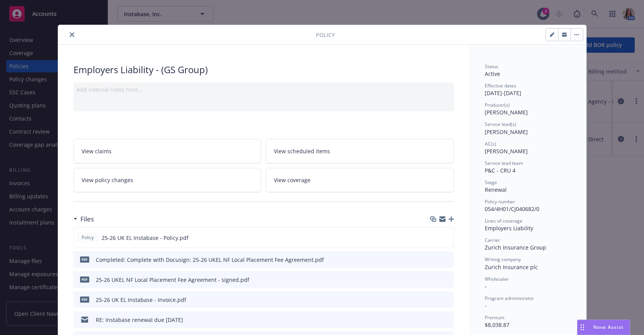  I want to click on span: 25-26 UK EL Instabase - Policy.pdf, so click(145, 238).